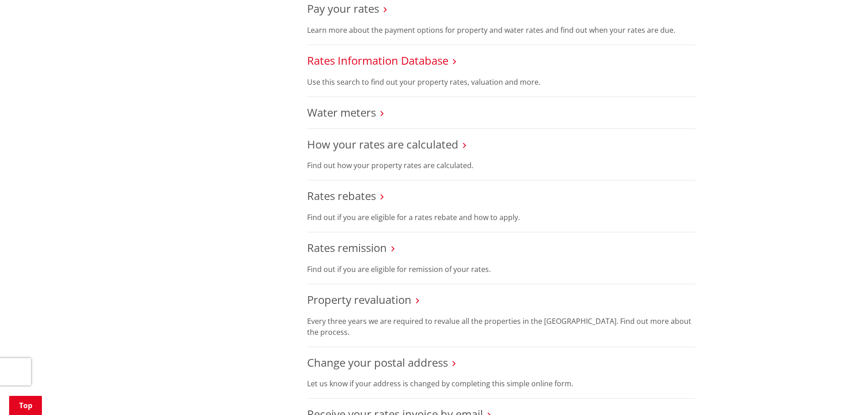 The height and width of the screenshot is (415, 868). I want to click on p: Find out if you are eligible for remission of your rates., so click(501, 269).